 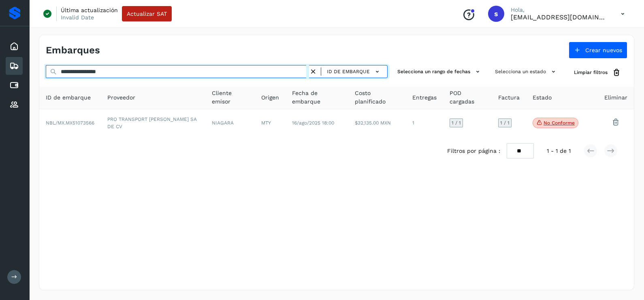 I want to click on span: Factura, so click(x=509, y=97).